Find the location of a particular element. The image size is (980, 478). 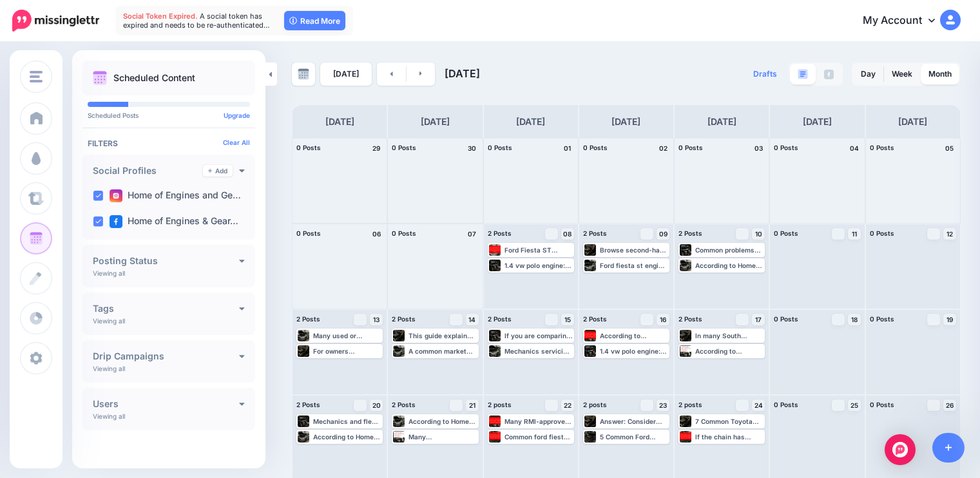

div: Answer: Consider replacement when repair costs approach the value of the vehicle, when multiple m... is located at coordinates (634, 421).